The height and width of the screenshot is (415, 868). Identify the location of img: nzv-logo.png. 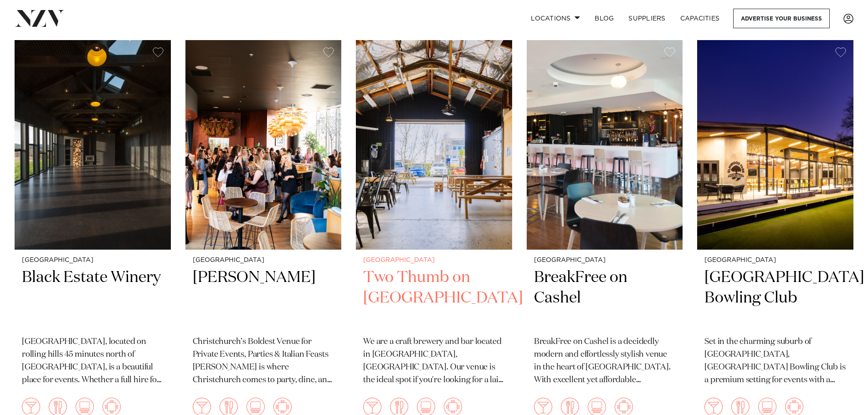
(39, 18).